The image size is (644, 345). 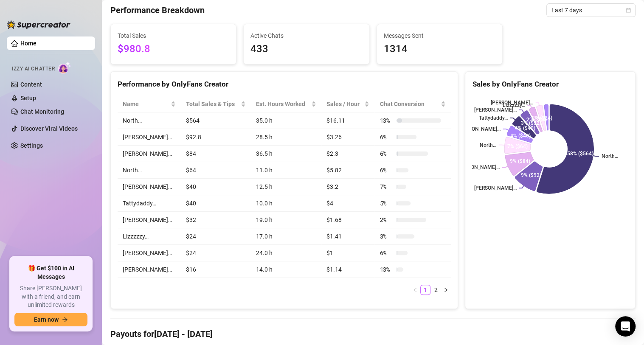 What do you see at coordinates (49, 128) in the screenshot?
I see `a: Discover Viral Videos` at bounding box center [49, 128].